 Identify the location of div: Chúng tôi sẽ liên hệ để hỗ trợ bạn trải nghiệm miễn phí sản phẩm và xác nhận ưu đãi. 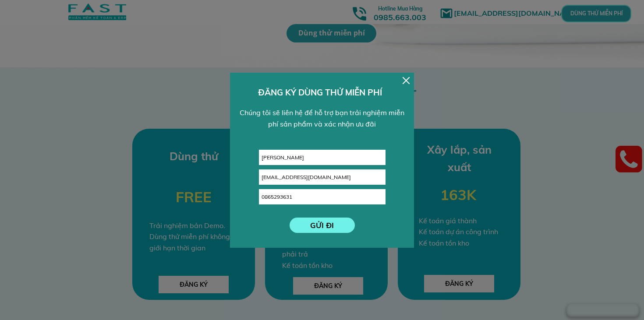
(322, 118).